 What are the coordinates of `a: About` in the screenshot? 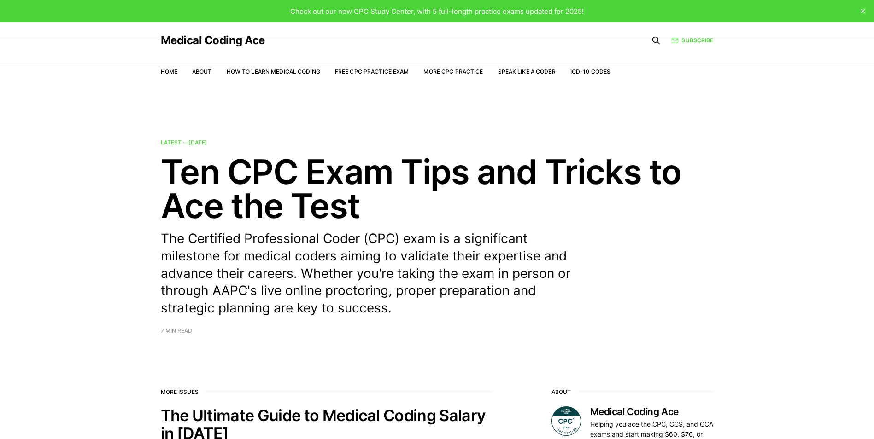 It's located at (202, 71).